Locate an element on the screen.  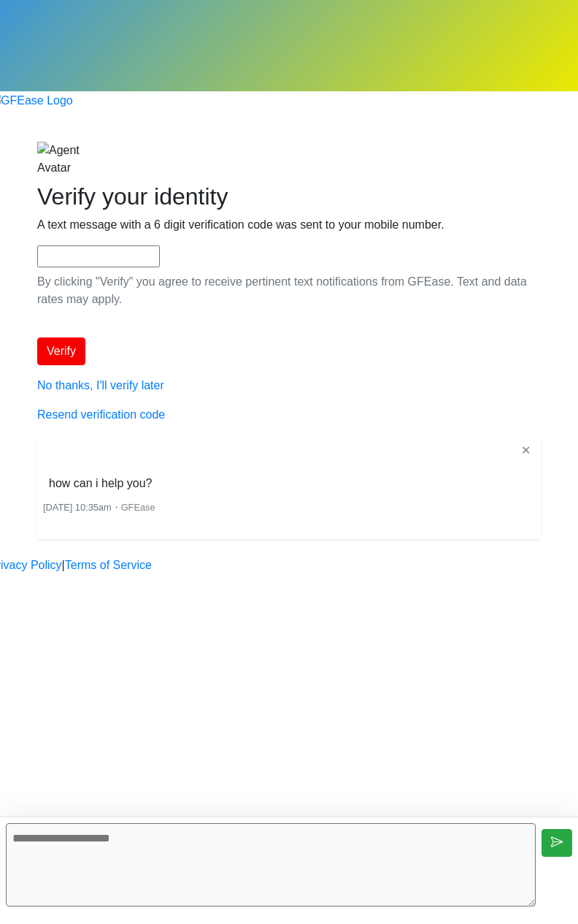
h2: Verify your identity is located at coordinates (289, 197).